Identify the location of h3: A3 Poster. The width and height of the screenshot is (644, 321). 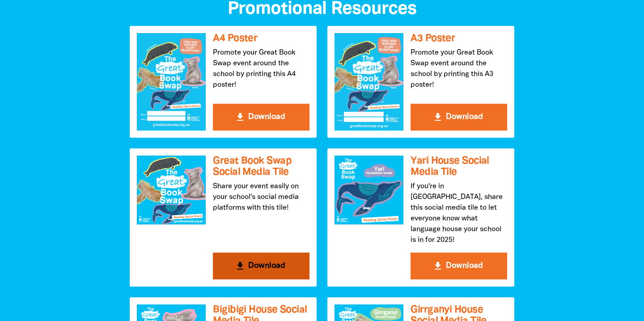
(459, 39).